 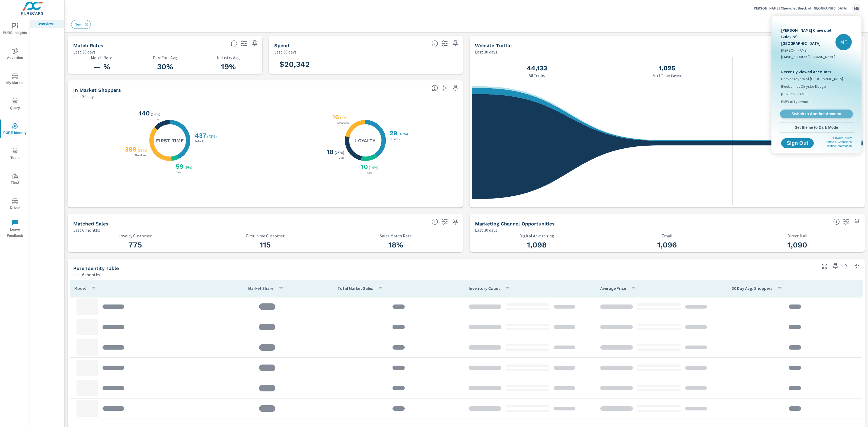 What do you see at coordinates (844, 42) in the screenshot?
I see `div: ME` at bounding box center [844, 42].